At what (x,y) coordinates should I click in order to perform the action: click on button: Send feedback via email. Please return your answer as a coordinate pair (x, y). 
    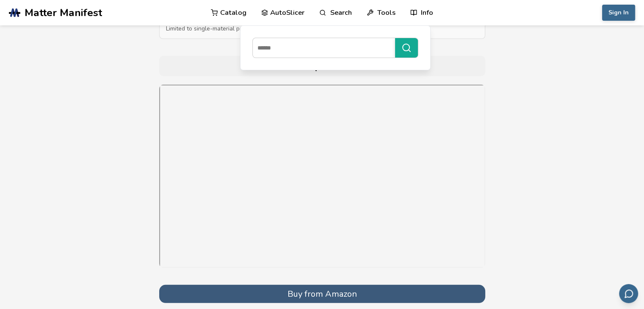
    Looking at the image, I should click on (628, 293).